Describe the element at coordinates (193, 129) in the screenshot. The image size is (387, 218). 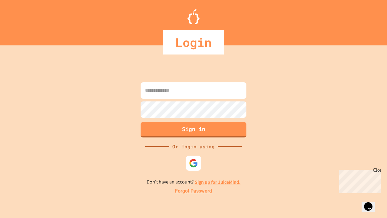
I see `button: Sign in` at that location.